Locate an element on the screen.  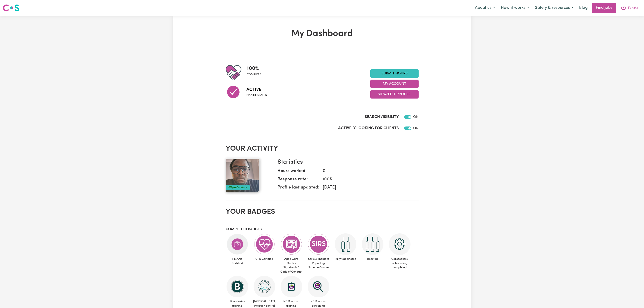
a: Careseekers logo is located at coordinates (11, 8).